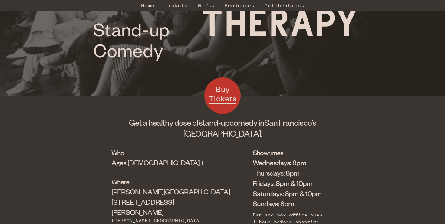 The image size is (445, 224). I want to click on li: Fridays: 8pm & 10pm, so click(289, 183).